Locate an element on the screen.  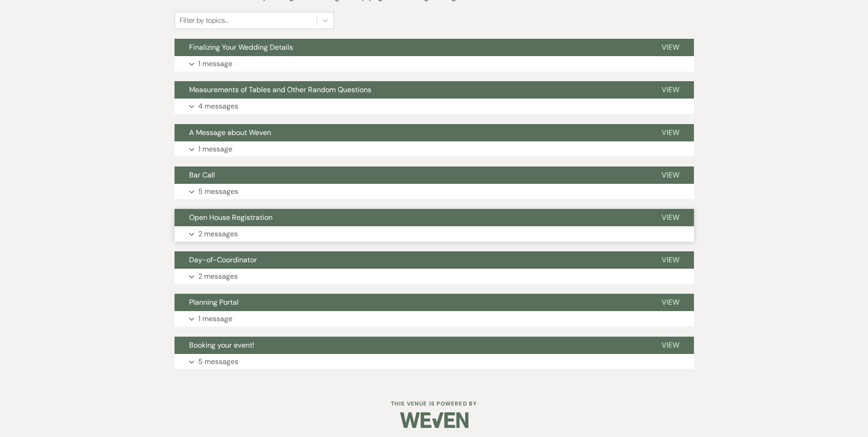
button: Booking your event! is located at coordinates (411, 345).